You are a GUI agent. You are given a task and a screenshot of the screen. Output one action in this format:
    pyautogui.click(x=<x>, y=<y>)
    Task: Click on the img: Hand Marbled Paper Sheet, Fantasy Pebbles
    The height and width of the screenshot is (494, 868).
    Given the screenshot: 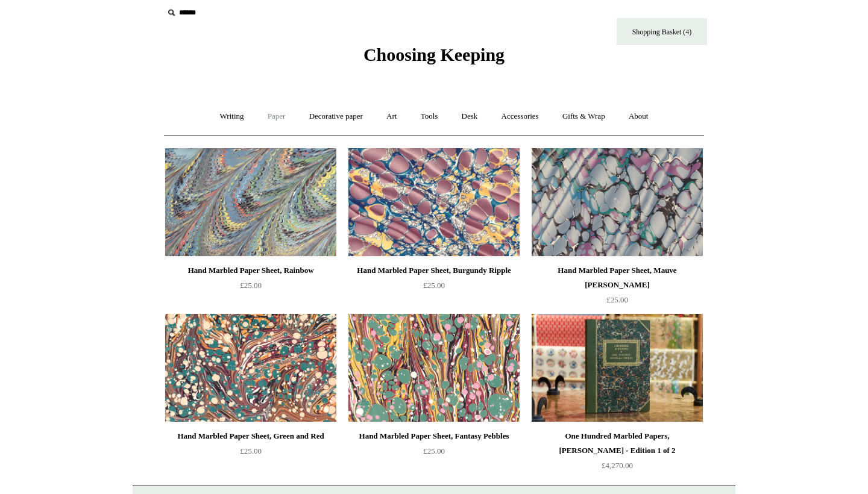 What is the action you would take?
    pyautogui.click(x=434, y=368)
    